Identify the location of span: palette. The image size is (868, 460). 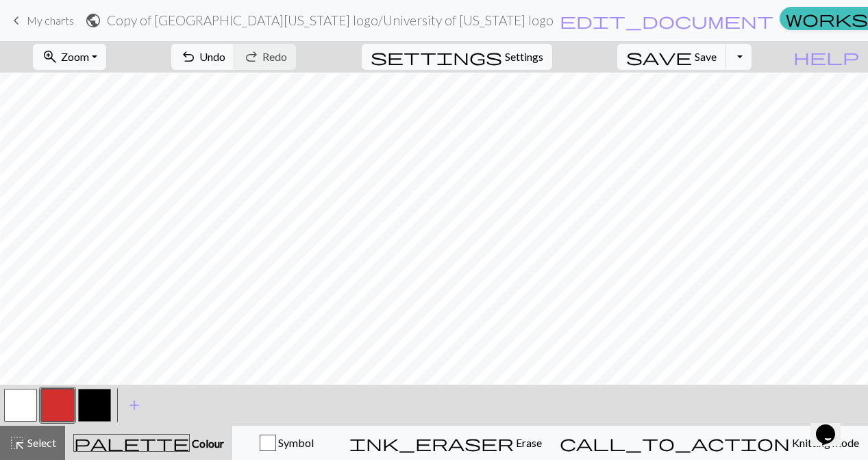
(131, 443).